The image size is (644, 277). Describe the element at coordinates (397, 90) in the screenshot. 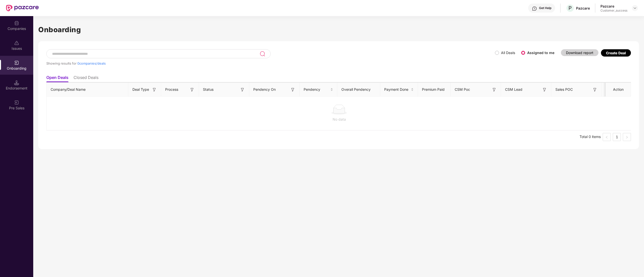

I see `span: Payment Done` at that location.